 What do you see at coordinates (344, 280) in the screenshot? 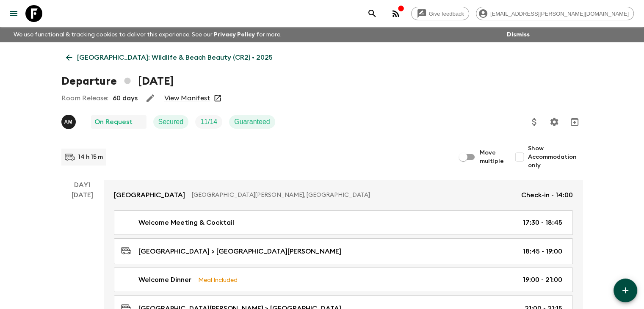
I see `a: Welcome DinnerMeal Included19:00 - 21:00` at bounding box center [344, 280].